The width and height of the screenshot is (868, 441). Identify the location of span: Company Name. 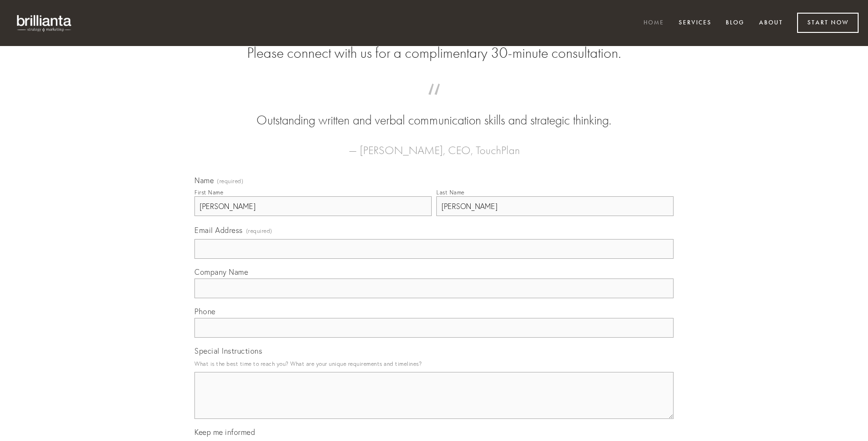
(222, 272).